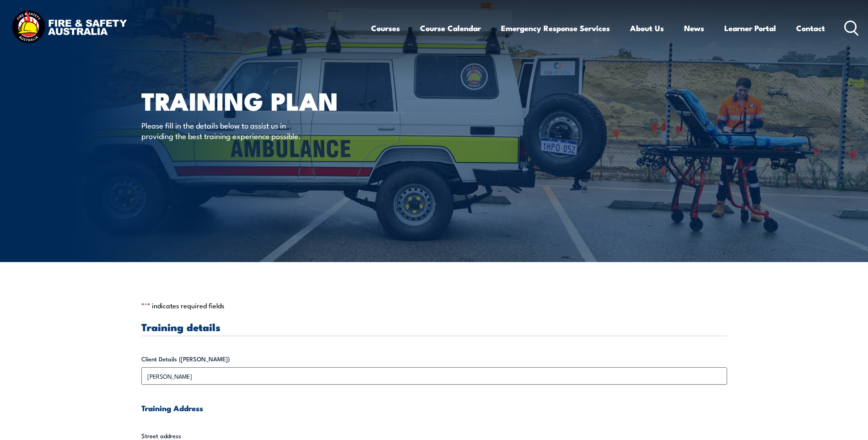 Image resolution: width=868 pixels, height=440 pixels. I want to click on a: Course Calendar, so click(450, 28).